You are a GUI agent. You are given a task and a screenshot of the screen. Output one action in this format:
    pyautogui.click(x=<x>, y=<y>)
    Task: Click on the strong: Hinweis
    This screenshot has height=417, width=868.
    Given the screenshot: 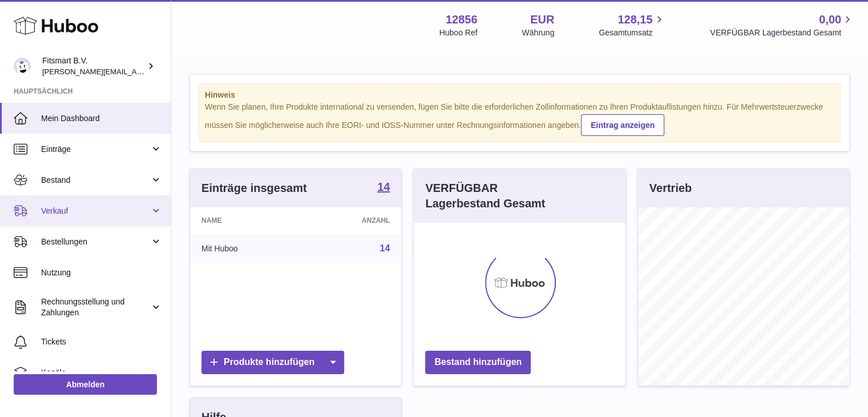 What is the action you would take?
    pyautogui.click(x=519, y=95)
    